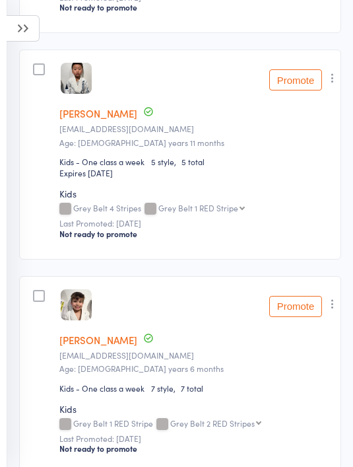 This screenshot has height=467, width=353. What do you see at coordinates (193, 161) in the screenshot?
I see `span: 5 total` at bounding box center [193, 161].